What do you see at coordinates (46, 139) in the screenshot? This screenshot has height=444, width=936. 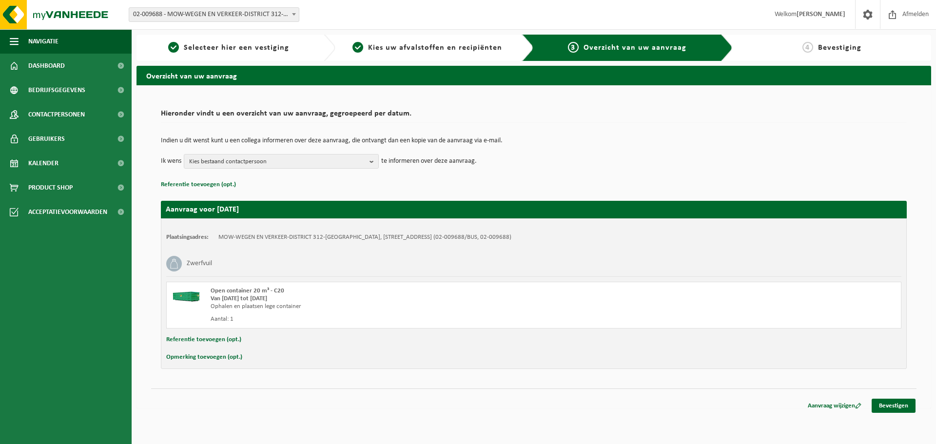 I see `span: Gebruikers` at bounding box center [46, 139].